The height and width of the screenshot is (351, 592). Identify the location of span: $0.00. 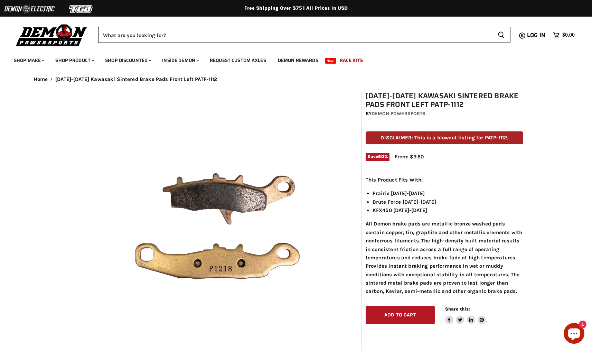
(569, 35).